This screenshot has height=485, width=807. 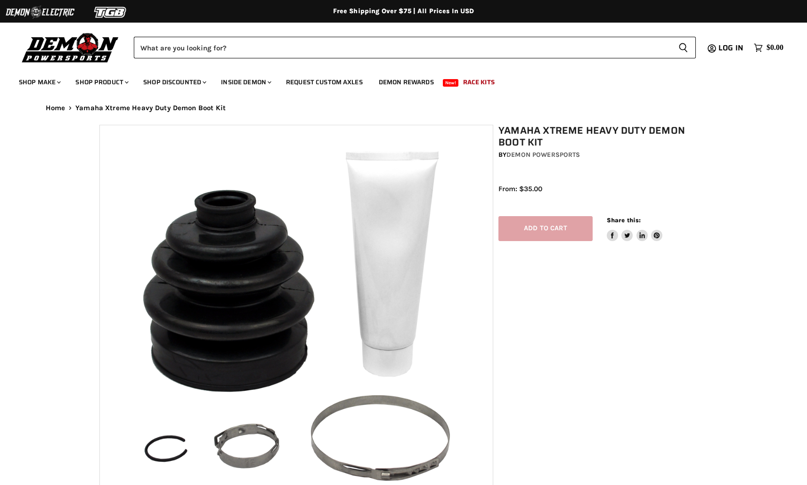 What do you see at coordinates (479, 82) in the screenshot?
I see `a: Race Kits` at bounding box center [479, 82].